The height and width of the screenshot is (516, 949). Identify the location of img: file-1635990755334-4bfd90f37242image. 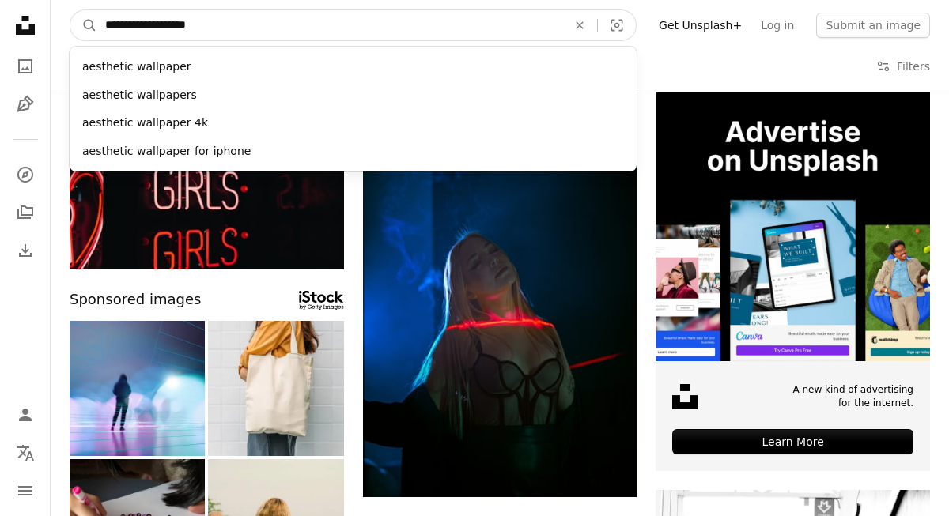
(792, 224).